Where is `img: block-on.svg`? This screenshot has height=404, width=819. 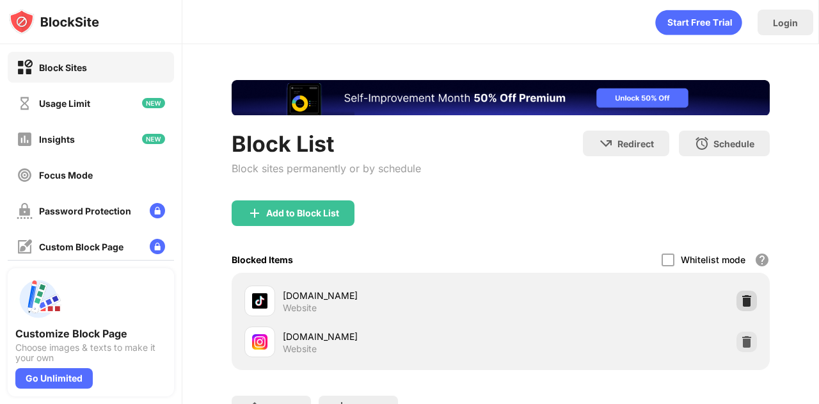
img: block-on.svg is located at coordinates (24, 67).